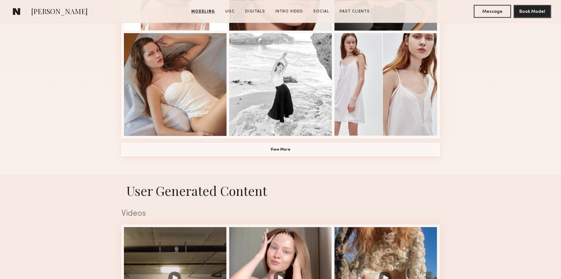 The height and width of the screenshot is (279, 561). Describe the element at coordinates (321, 12) in the screenshot. I see `a: Social` at that location.